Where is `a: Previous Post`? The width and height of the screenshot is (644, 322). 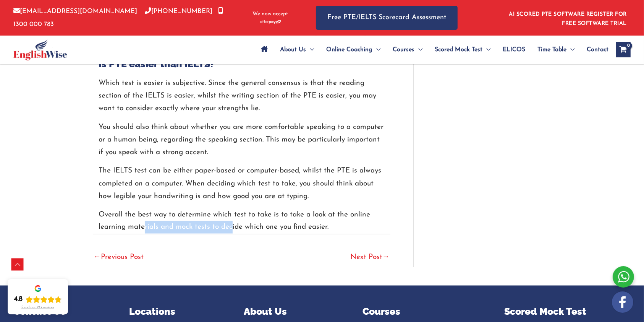 a: Previous Post is located at coordinates (118, 258).